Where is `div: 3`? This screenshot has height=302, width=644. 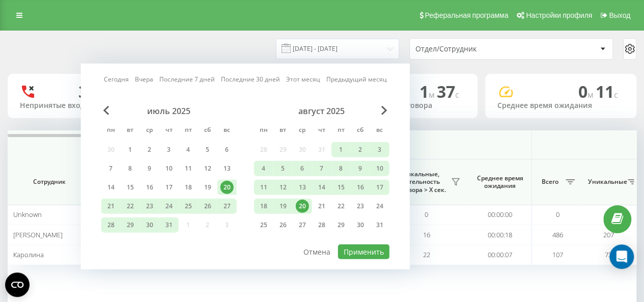 div: 3 is located at coordinates (380, 150).